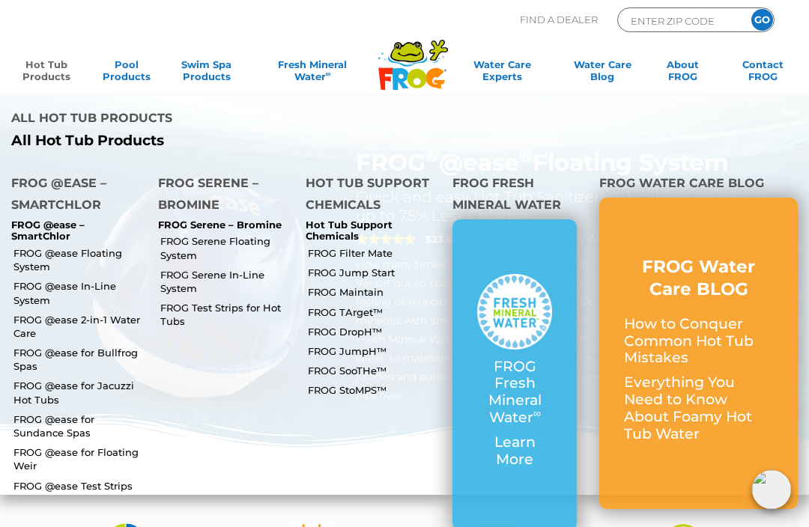 The width and height of the screenshot is (809, 527). Describe the element at coordinates (368, 195) in the screenshot. I see `h4: Hot Tub Support Chemicals` at that location.